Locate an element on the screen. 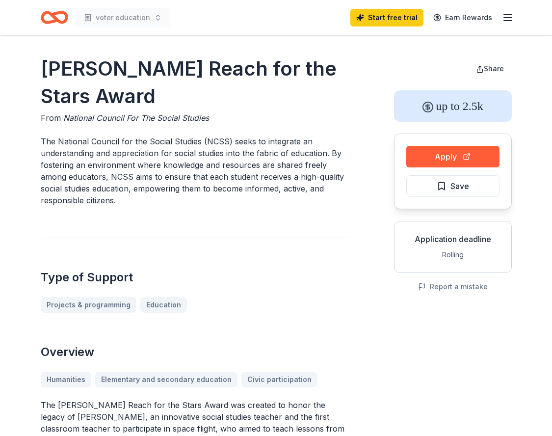 The image size is (552, 436). button: voter education is located at coordinates (123, 18).